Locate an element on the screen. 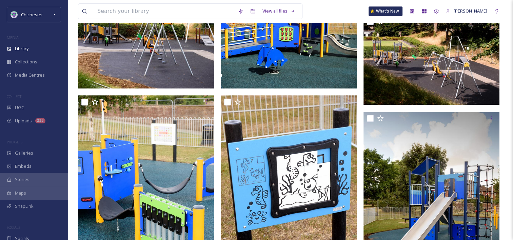 The image size is (513, 240). span: COLLECT is located at coordinates (14, 96).